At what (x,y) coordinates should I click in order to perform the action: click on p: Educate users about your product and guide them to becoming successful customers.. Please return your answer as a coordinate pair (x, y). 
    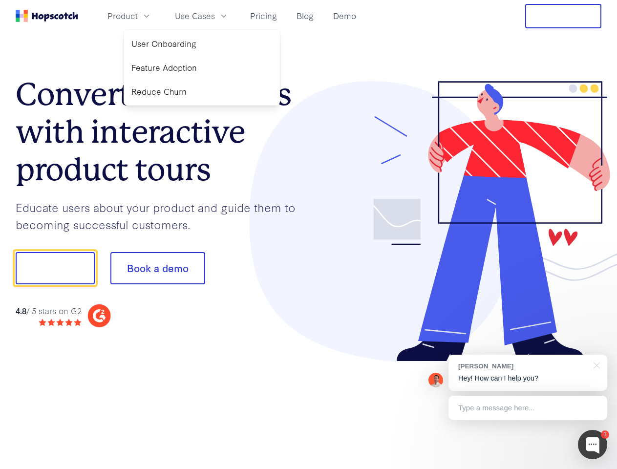
    Looking at the image, I should click on (162, 216).